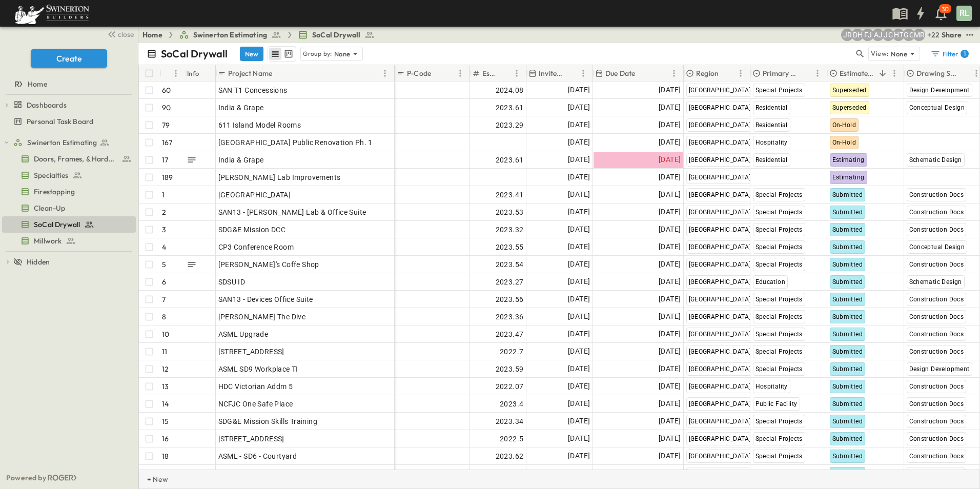 The width and height of the screenshot is (980, 489). Describe the element at coordinates (166, 107) in the screenshot. I see `p: 90` at that location.